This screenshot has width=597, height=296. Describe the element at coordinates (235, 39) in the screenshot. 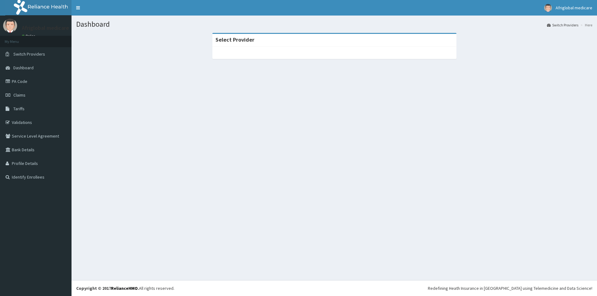

I see `strong: Select Provider` at that location.